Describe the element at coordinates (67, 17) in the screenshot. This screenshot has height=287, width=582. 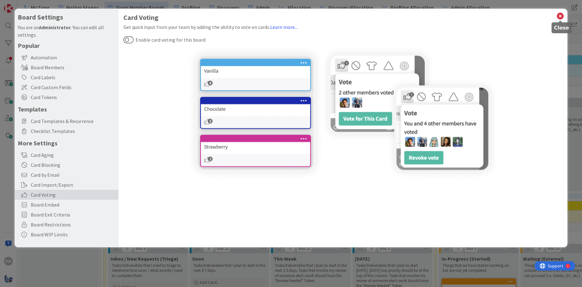
I see `h4: Board Settings` at that location.